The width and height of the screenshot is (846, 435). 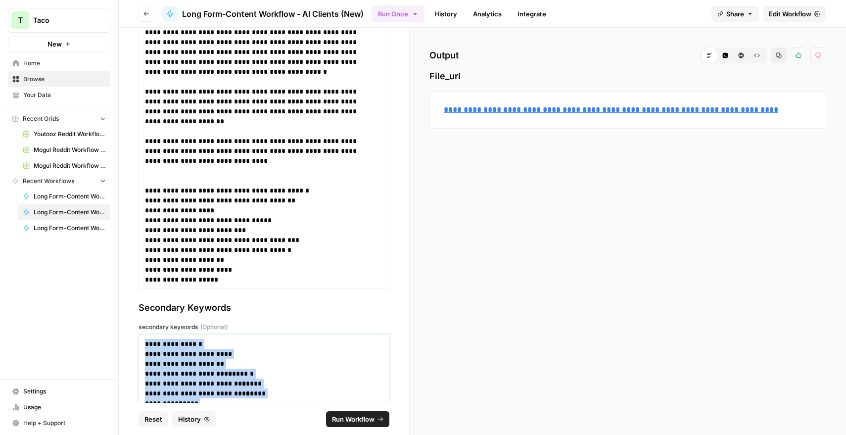 I want to click on span: Edit Workflow, so click(x=790, y=14).